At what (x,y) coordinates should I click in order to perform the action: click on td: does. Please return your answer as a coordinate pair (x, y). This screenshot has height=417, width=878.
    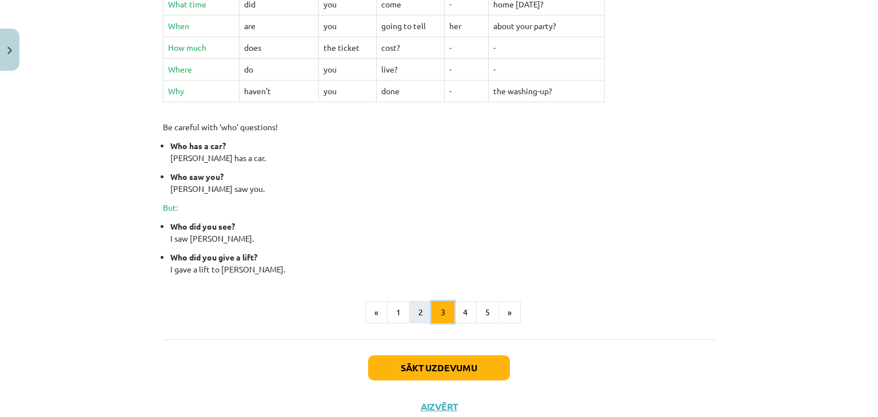
    Looking at the image, I should click on (279, 47).